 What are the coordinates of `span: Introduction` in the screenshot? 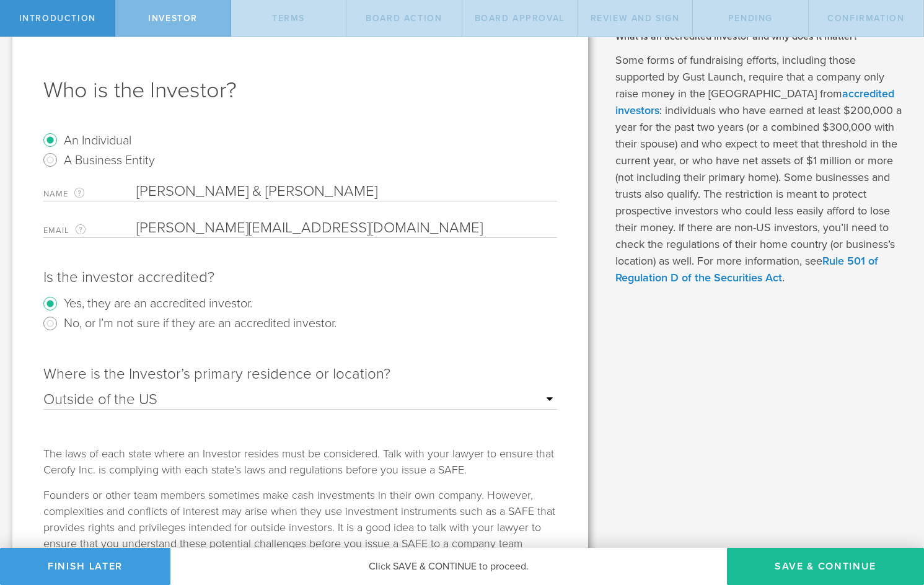 It's located at (58, 18).